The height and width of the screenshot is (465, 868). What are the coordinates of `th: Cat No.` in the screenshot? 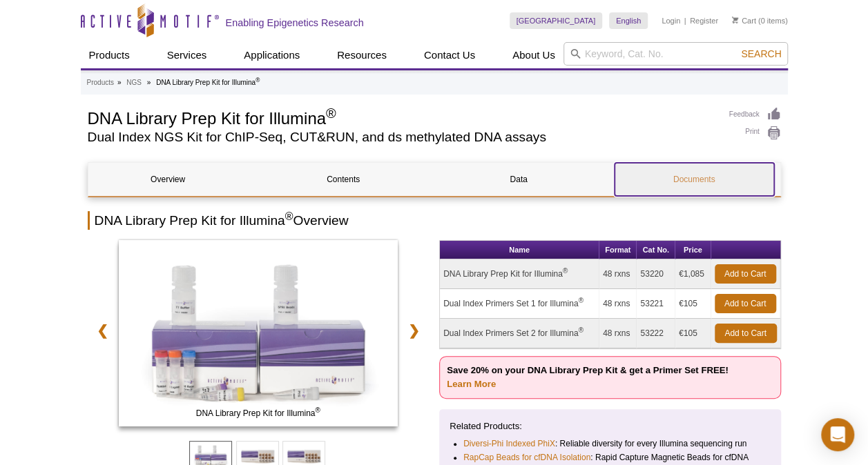 It's located at (656, 250).